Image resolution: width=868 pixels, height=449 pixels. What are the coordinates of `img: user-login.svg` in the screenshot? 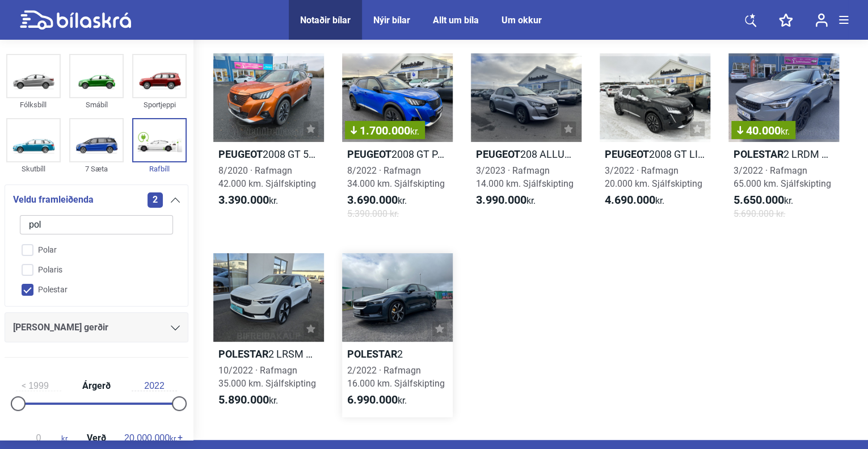 It's located at (822, 20).